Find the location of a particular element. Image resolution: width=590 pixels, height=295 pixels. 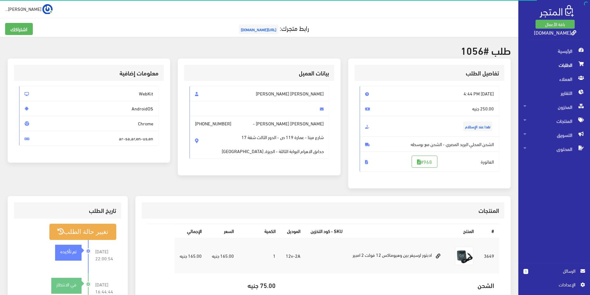

a: الرئيسية is located at coordinates (554, 51).